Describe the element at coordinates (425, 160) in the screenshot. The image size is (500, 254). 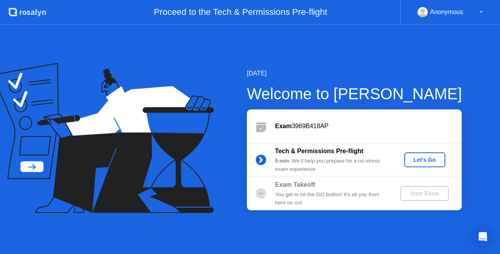
I see `button: Let's Go` at that location.